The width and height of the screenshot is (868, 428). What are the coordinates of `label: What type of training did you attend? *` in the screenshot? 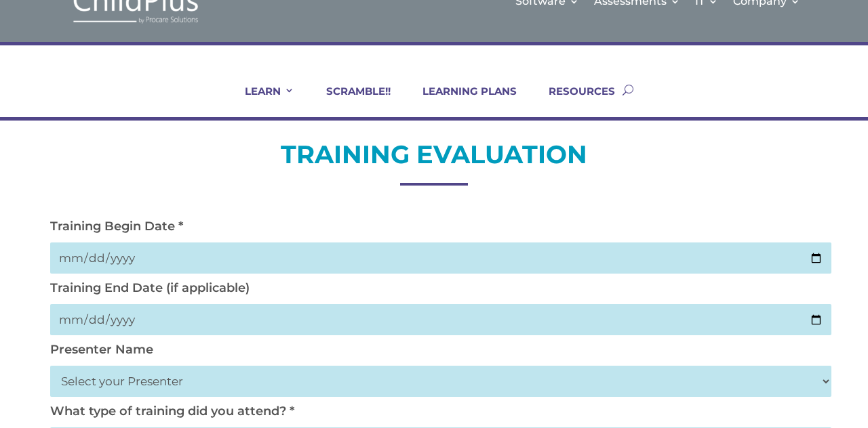 It's located at (172, 411).